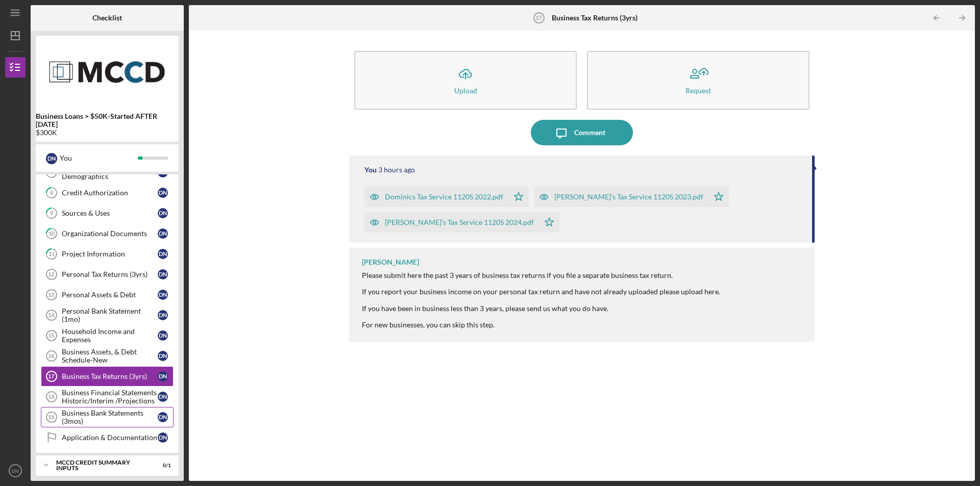 The width and height of the screenshot is (980, 486). Describe the element at coordinates (447, 197) in the screenshot. I see `button: Dominics Tax Service 1120S 2022.pdf` at that location.